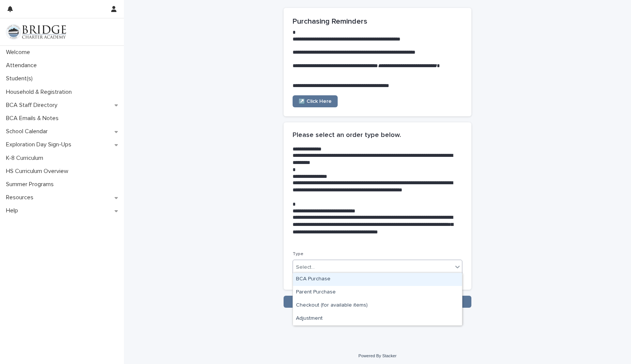 This screenshot has width=631, height=364. What do you see at coordinates (13, 210) in the screenshot?
I see `p: Help` at bounding box center [13, 210].